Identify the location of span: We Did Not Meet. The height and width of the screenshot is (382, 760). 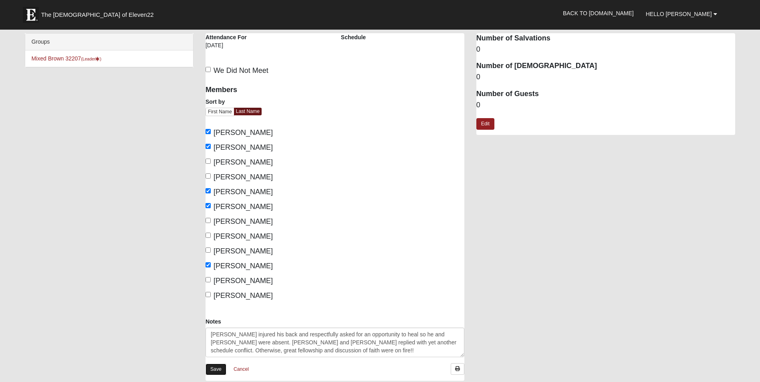
(241, 71).